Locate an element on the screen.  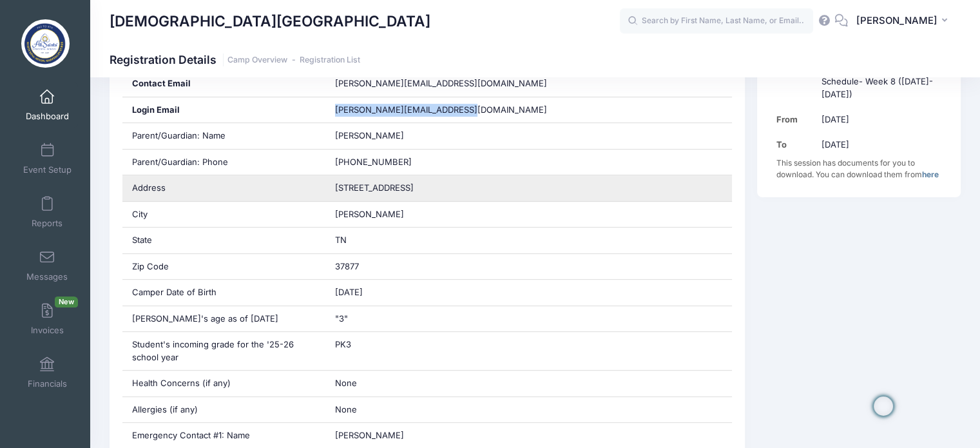
div: Student's incoming grade for the '25-26 school year is located at coordinates (224, 351).